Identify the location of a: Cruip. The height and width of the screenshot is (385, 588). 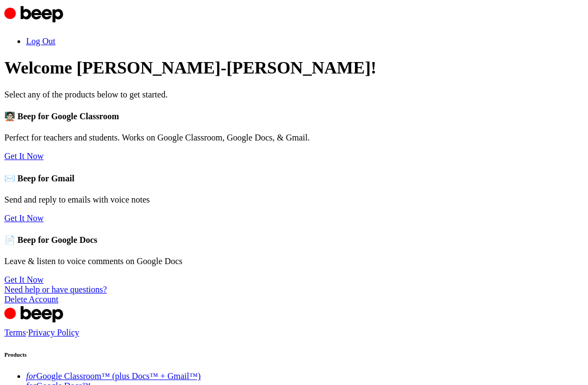
(35, 323).